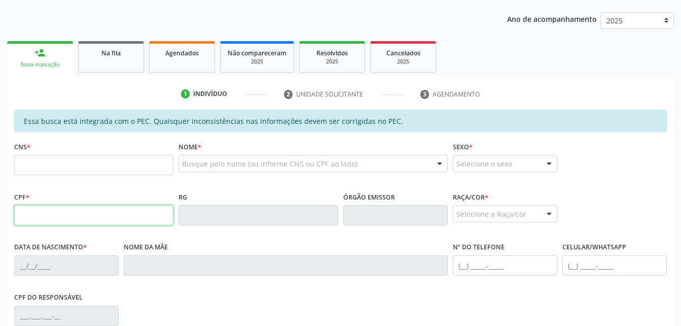 The height and width of the screenshot is (326, 681). I want to click on span: Busque pelo nome (ou informe CNS ou CPF ao lado), so click(270, 163).